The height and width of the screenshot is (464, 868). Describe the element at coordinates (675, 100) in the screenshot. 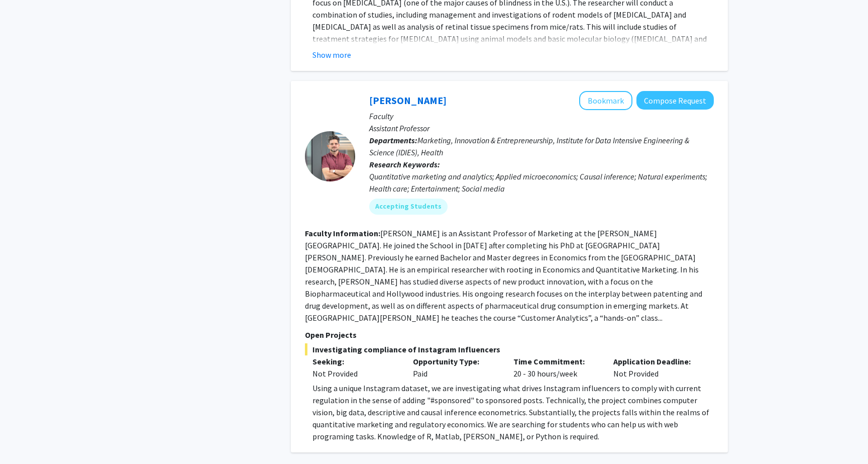

I see `button: Compose Request to Manuel Hermosilla` at that location.